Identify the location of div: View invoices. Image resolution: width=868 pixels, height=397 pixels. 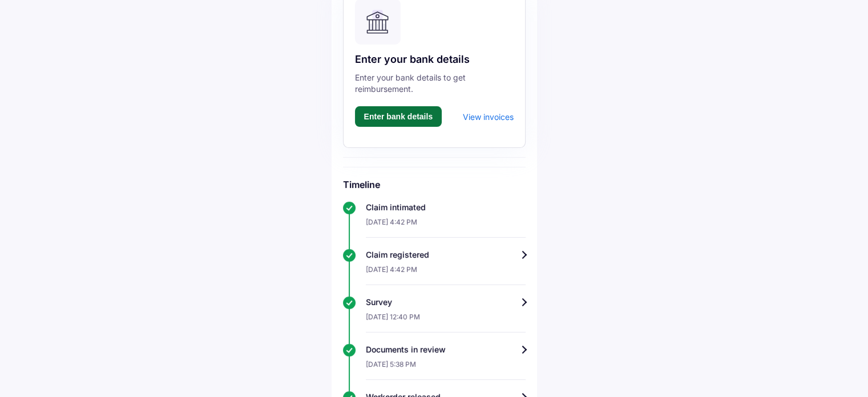
(488, 116).